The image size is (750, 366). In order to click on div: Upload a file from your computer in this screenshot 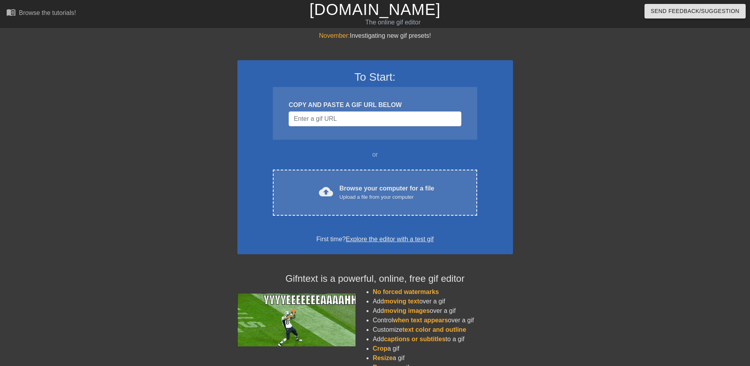, I will do `click(387, 197)`.